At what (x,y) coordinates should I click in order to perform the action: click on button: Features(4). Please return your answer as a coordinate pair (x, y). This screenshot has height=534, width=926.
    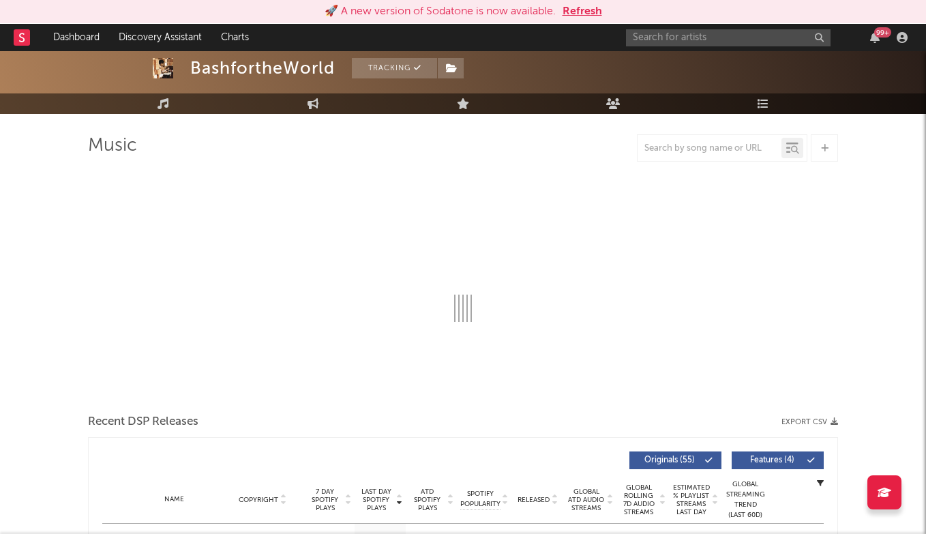
    Looking at the image, I should click on (777, 460).